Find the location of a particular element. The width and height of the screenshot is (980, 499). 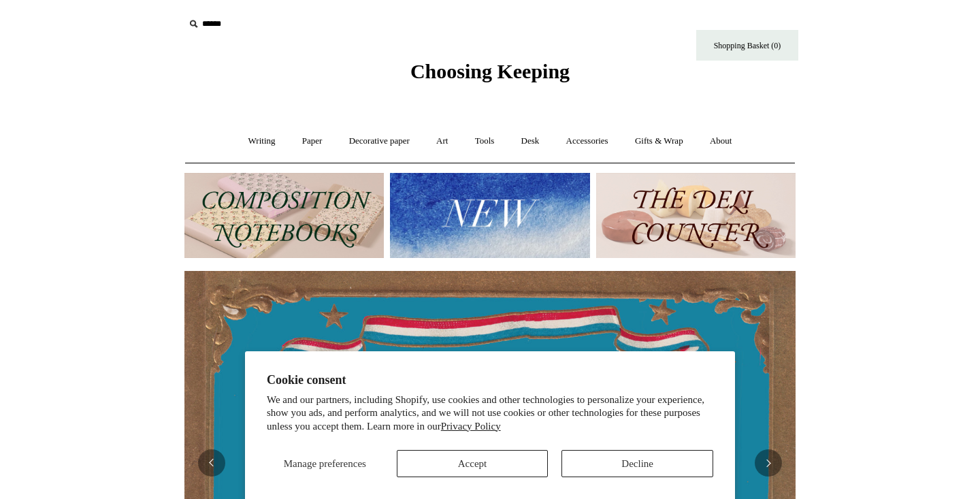

a: Gifts & Wrap is located at coordinates (659, 141).